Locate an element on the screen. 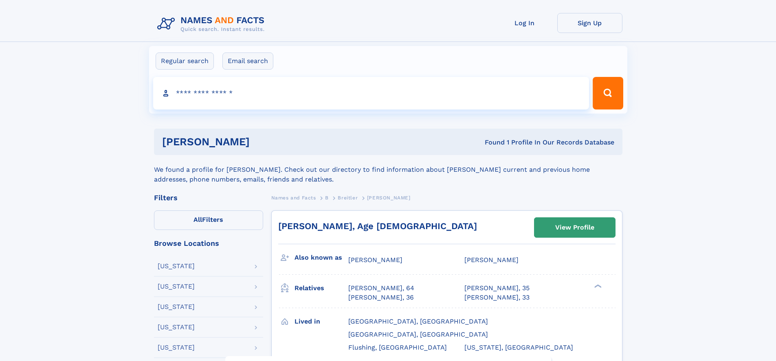 This screenshot has height=361, width=776. span: All is located at coordinates (198, 220).